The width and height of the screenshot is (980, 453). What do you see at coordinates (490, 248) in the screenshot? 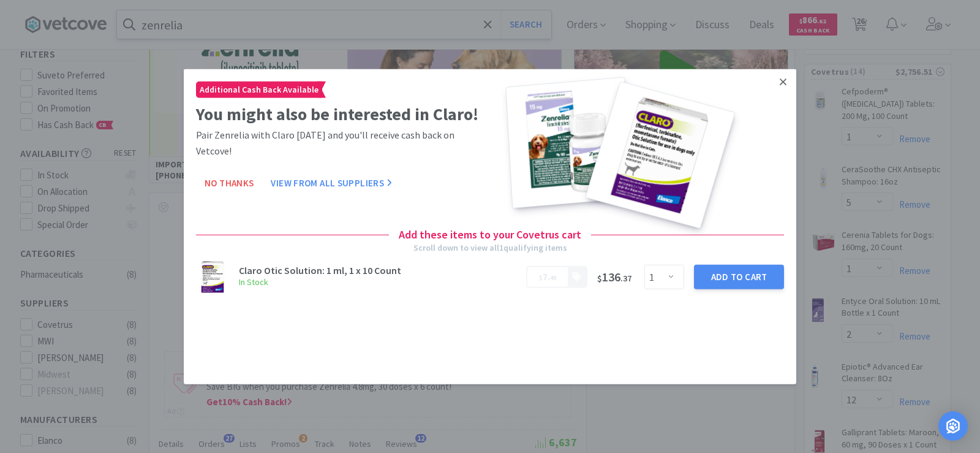
I see `div: Scroll down to view all 1 qualifying items` at bounding box center [490, 248].